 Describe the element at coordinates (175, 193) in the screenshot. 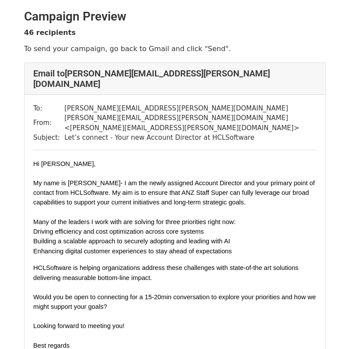

I see `span: - I am the newly assigned Account Director and your primary point of contact from HCLSoftware. My...` at that location.